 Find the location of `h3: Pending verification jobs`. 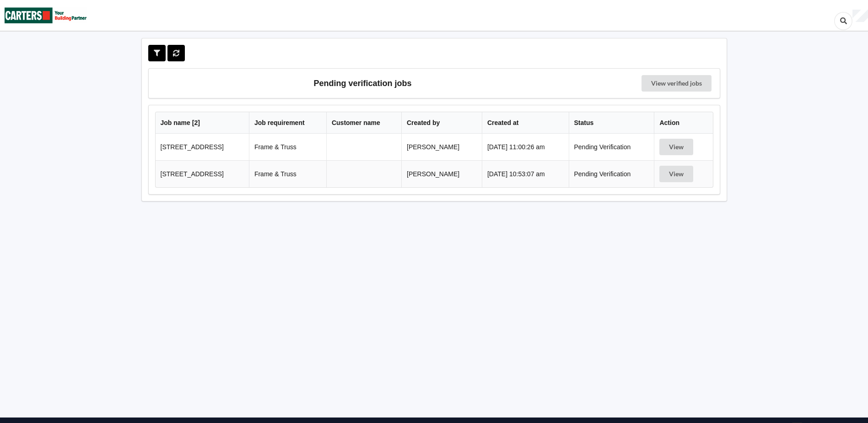

h3: Pending verification jobs is located at coordinates (363, 84).